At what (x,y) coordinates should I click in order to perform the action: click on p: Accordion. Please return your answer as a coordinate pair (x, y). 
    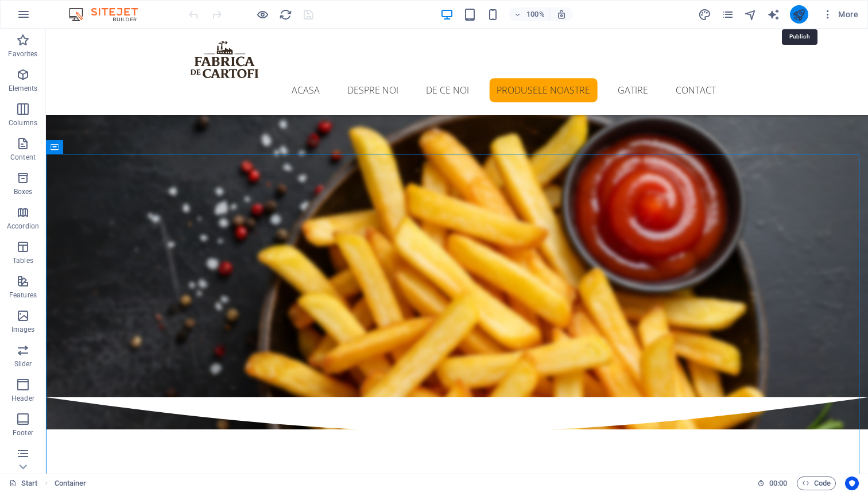
    Looking at the image, I should click on (23, 226).